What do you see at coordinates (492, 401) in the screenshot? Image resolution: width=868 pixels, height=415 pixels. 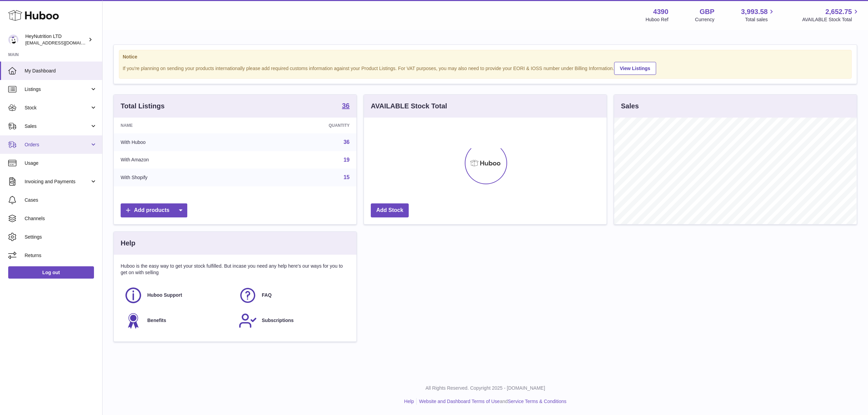 I see `li: and` at bounding box center [492, 401].